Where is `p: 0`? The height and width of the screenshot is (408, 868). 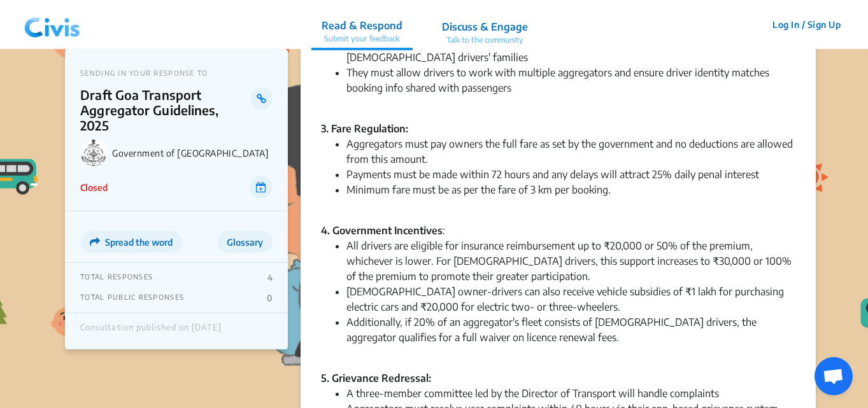 p: 0 is located at coordinates (269, 298).